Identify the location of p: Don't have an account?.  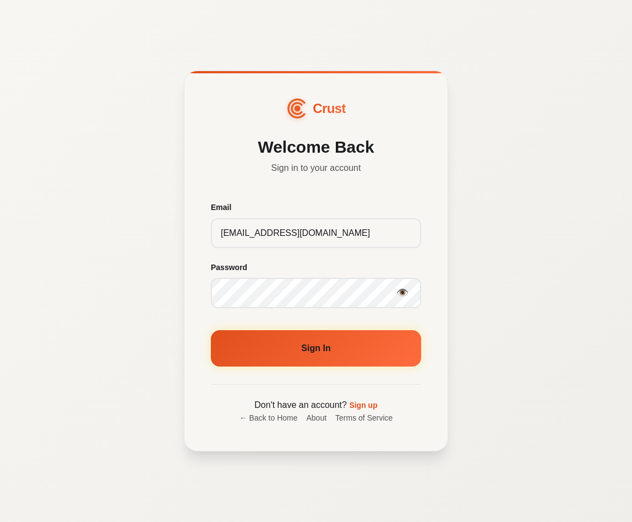
(316, 405).